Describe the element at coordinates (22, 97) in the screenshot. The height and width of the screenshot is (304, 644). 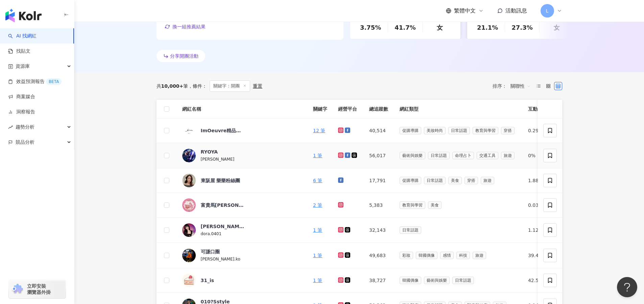
I see `a: 商案媒合` at that location.